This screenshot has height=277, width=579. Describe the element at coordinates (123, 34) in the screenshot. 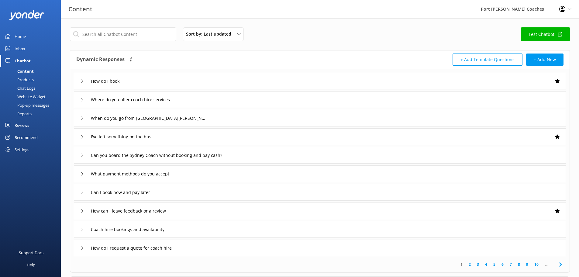

I see `input: Search all Chatbot Content` at that location.